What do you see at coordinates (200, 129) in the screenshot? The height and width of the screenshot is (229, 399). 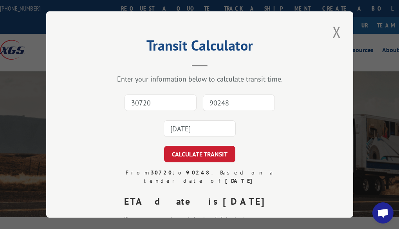 I see `input: Tender Date` at bounding box center [200, 129].